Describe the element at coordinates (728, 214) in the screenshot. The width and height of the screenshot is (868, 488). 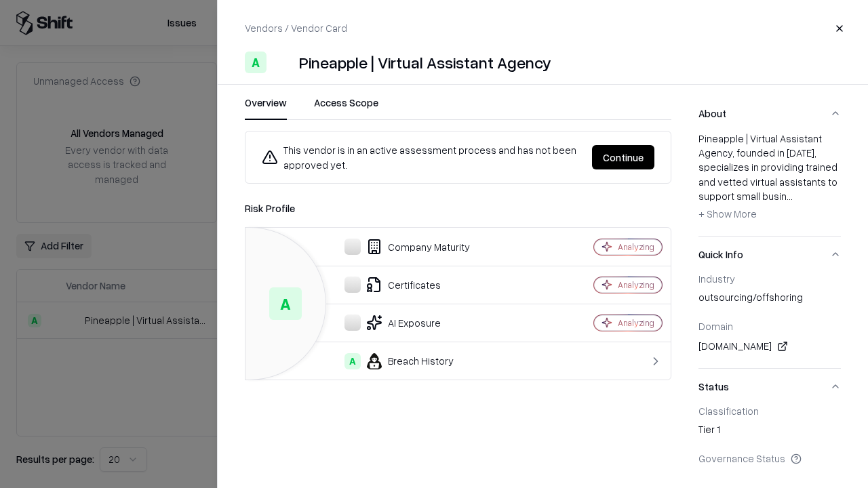
I see `span: + Show More` at that location.